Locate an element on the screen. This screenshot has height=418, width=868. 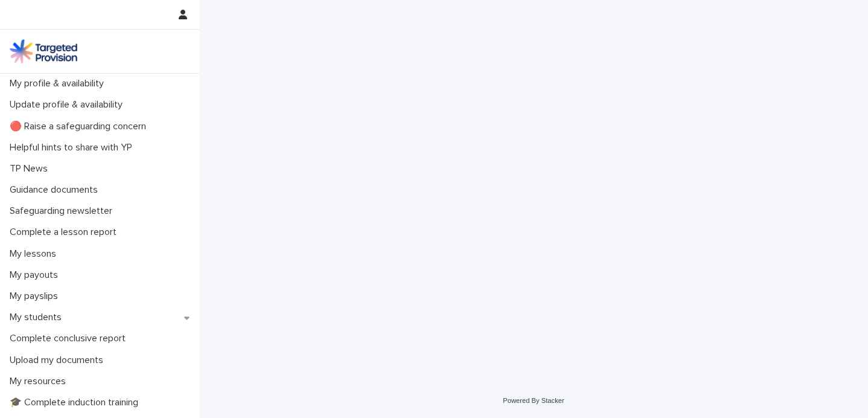
p: Upload my documents is located at coordinates (59, 360).